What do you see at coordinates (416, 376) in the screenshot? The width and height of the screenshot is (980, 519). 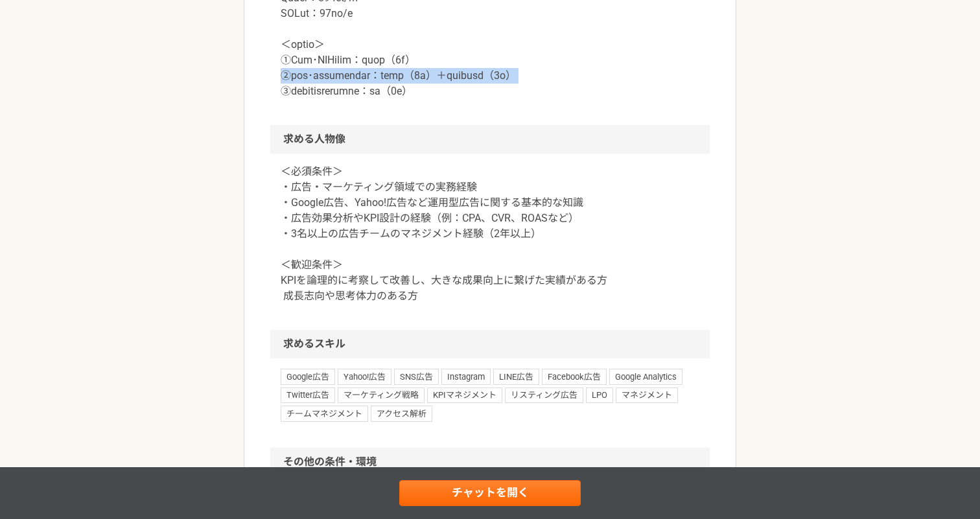 I see `span: SNS広告` at bounding box center [416, 376].